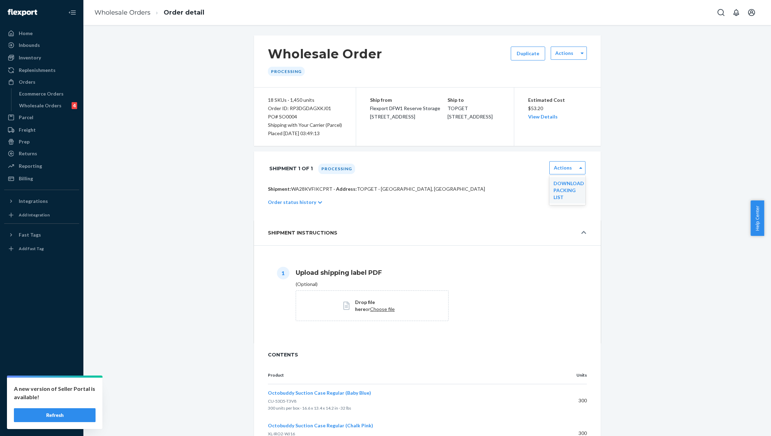 The height and width of the screenshot is (436, 771). What do you see at coordinates (407, 409) in the screenshot?
I see `p: 300 units per box · 16.6 x 13.4 x 14.2 in · 32 lbs` at bounding box center [407, 409].